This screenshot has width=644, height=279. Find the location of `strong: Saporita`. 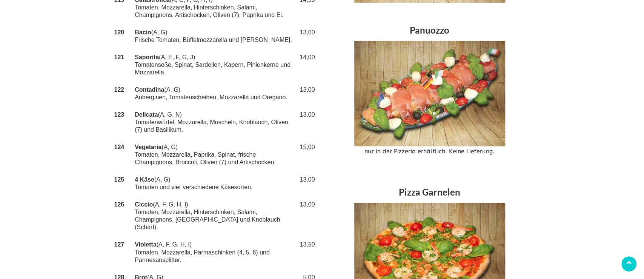

strong: Saporita is located at coordinates (147, 57).